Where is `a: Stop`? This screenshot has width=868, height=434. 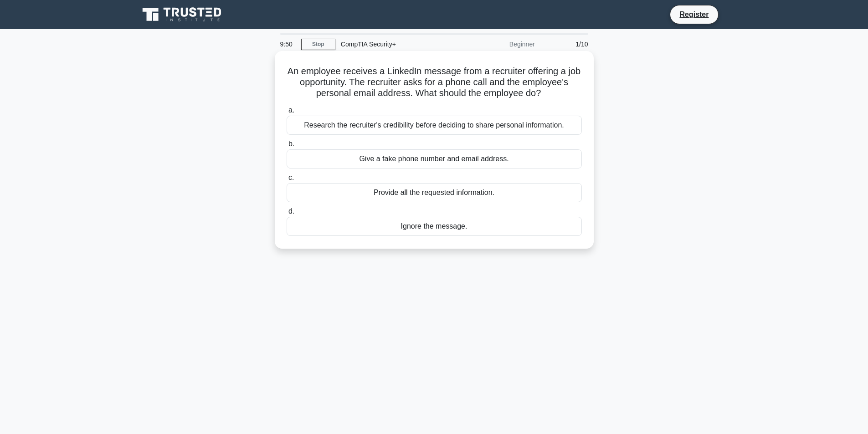
a: Stop is located at coordinates (318, 44).